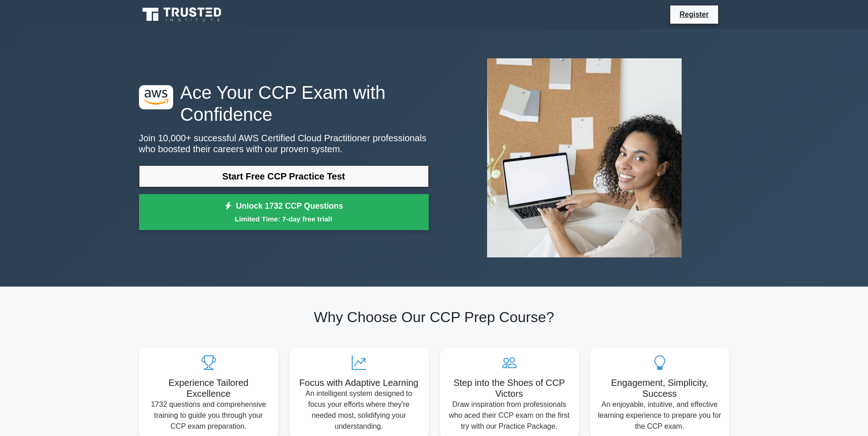  I want to click on h5: Step into the Shoes of CCP Victors, so click(510, 388).